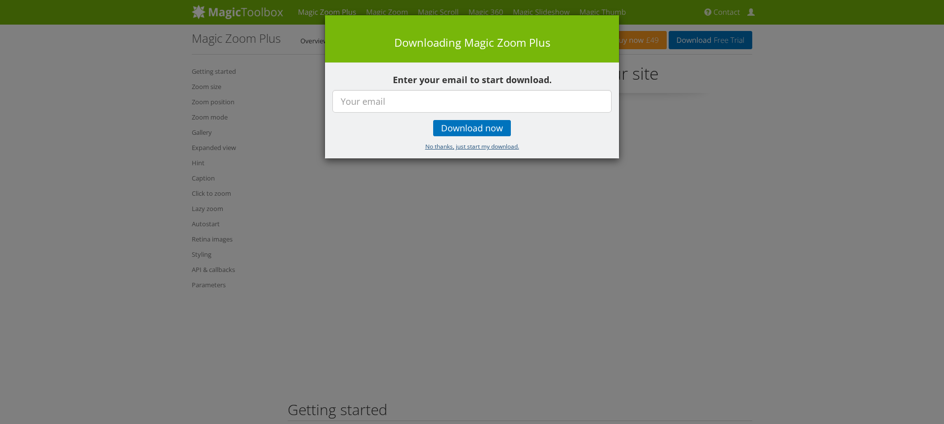  Describe the element at coordinates (472, 42) in the screenshot. I see `h3: Downloading Magic Zoom Plus` at that location.